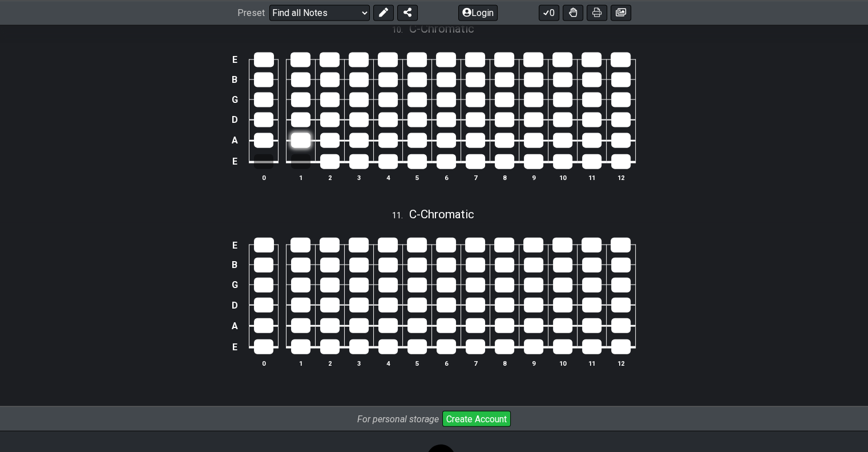 Image resolution: width=868 pixels, height=452 pixels. Describe the element at coordinates (319, 13) in the screenshot. I see `select: Preset` at that location.